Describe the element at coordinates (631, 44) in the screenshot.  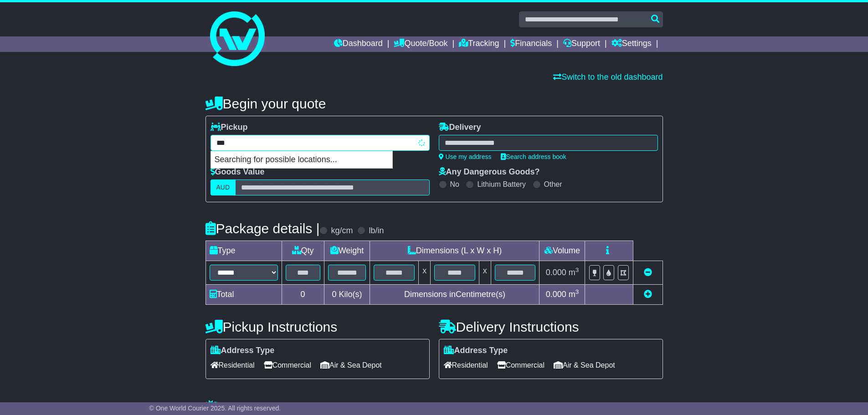
I see `a: Settings` at that location.